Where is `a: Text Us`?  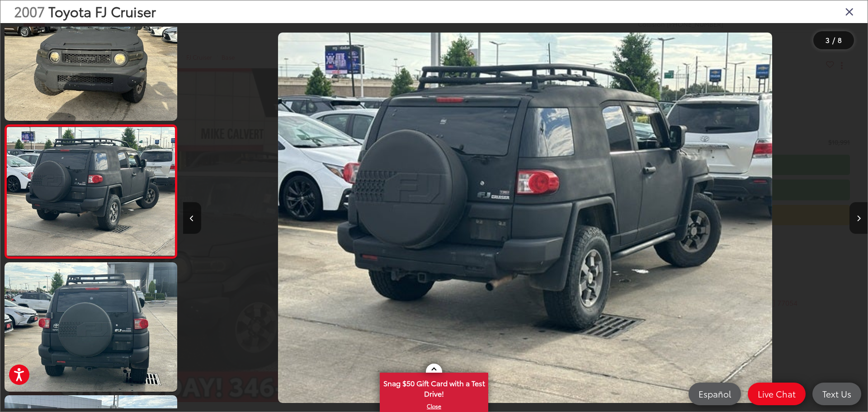
a: Text Us is located at coordinates (837, 394).